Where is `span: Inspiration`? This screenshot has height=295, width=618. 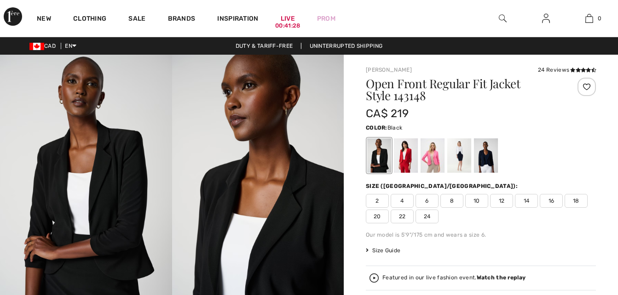
span: Inspiration is located at coordinates (237, 19).